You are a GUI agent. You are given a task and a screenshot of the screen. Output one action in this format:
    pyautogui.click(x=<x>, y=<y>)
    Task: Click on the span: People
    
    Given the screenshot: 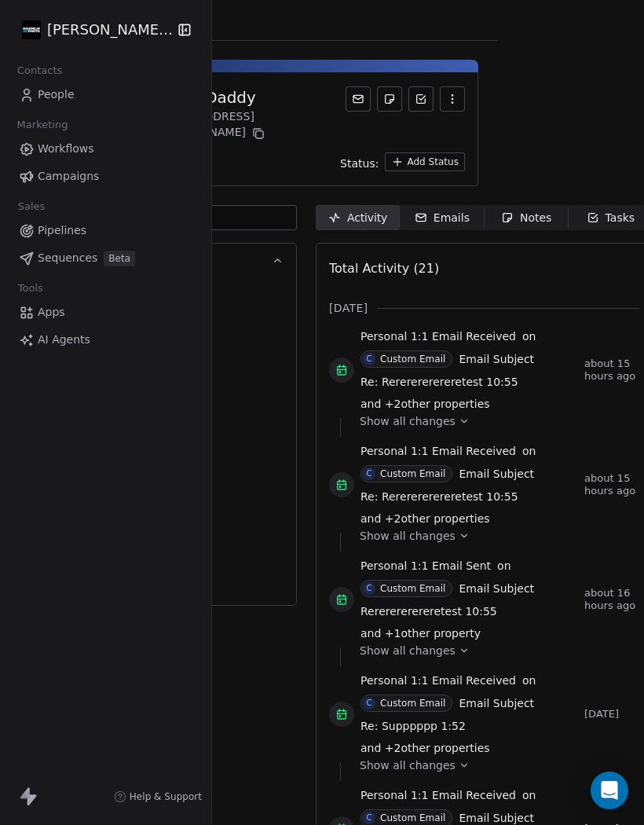 What is the action you would take?
    pyautogui.click(x=56, y=94)
    